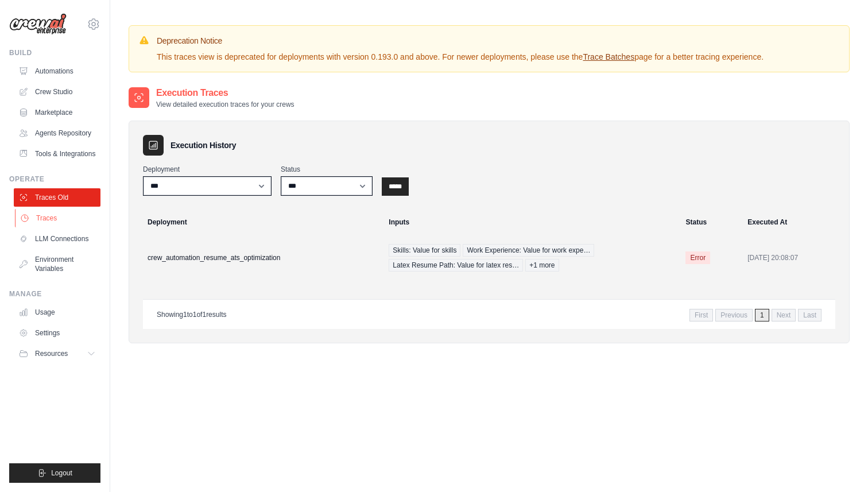  I want to click on div: Operate, so click(55, 179).